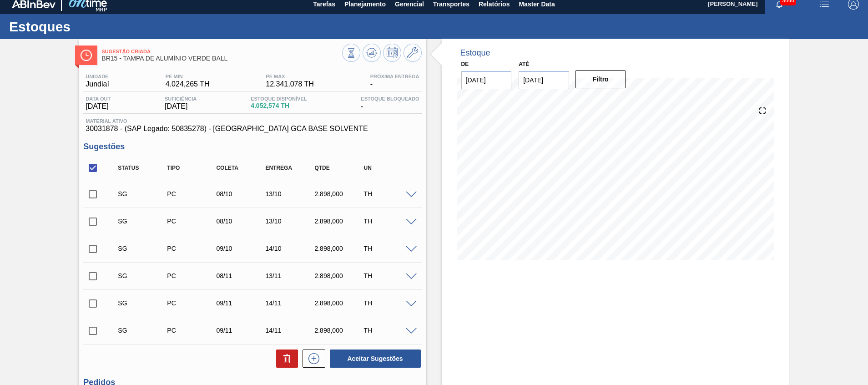 Image resolution: width=868 pixels, height=385 pixels. I want to click on span: PE MIN, so click(188, 76).